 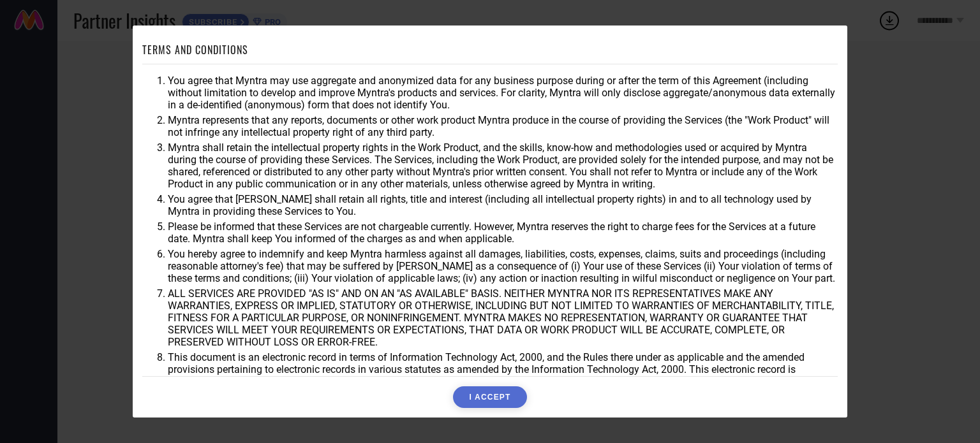 What do you see at coordinates (503, 370) in the screenshot?
I see `li: This document is an electronic record in terms of Information Technology Act, 2000, and the Rules...` at bounding box center [503, 370].